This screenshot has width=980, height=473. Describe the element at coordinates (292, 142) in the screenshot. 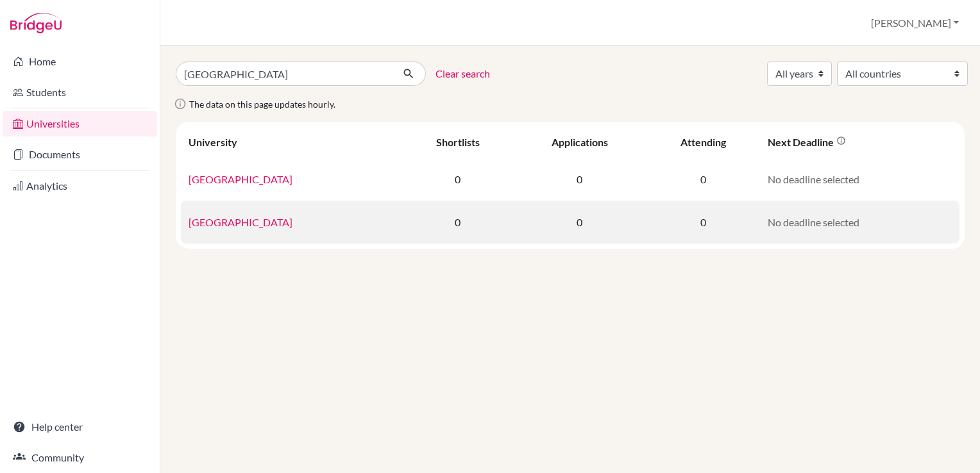

I see `th: University` at that location.